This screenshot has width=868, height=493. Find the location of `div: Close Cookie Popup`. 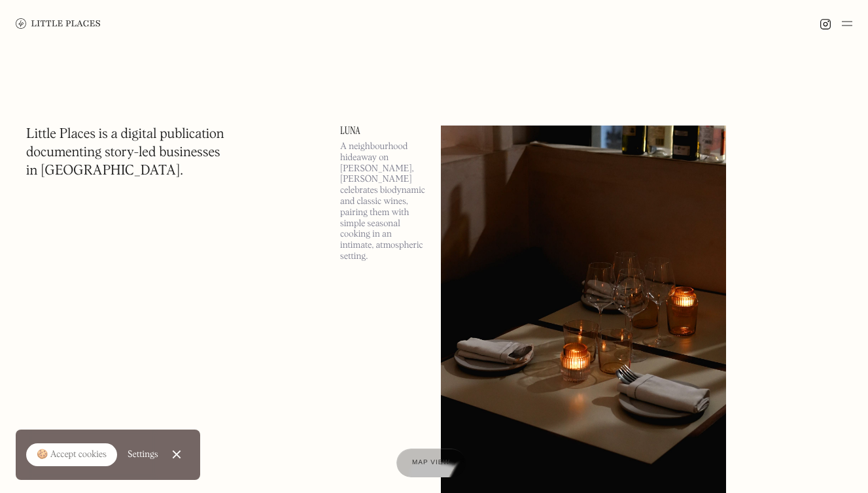

div: Close Cookie Popup is located at coordinates (176, 455).